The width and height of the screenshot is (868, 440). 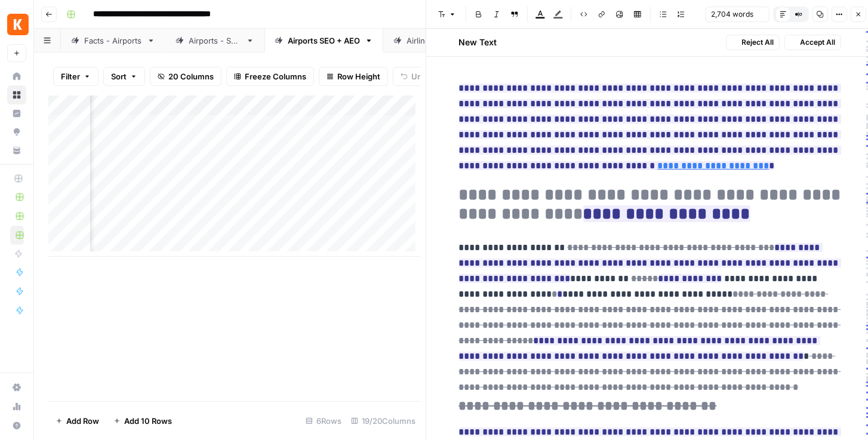 I want to click on span: Sort, so click(x=119, y=76).